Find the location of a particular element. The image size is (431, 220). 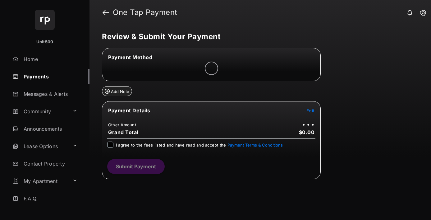

h5: Review & Submit Your Payment is located at coordinates (257, 37).